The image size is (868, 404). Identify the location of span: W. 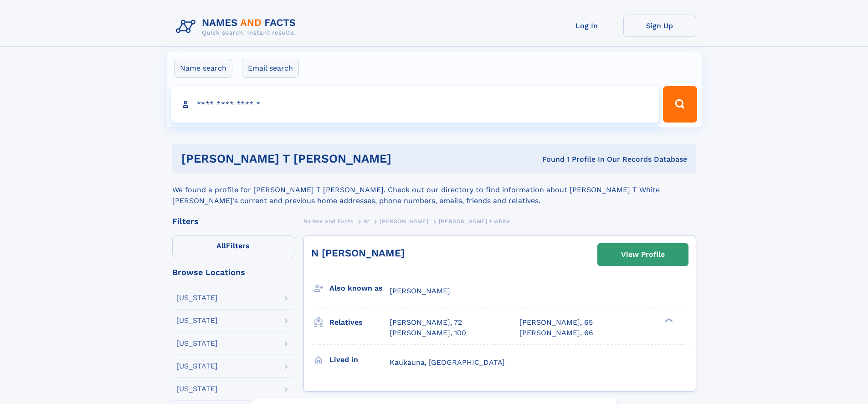
(367, 222).